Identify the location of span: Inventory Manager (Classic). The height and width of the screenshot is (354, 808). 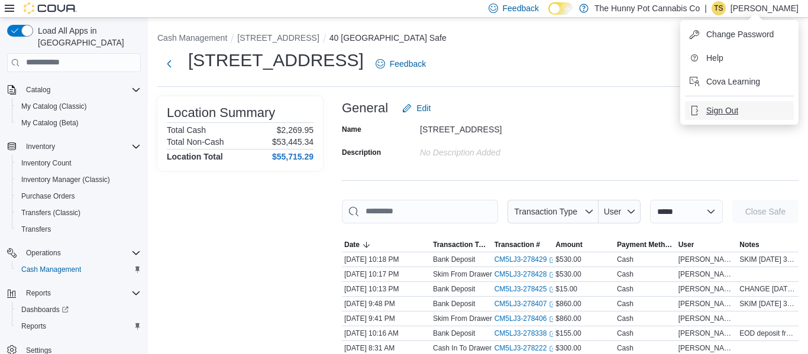
(79, 180).